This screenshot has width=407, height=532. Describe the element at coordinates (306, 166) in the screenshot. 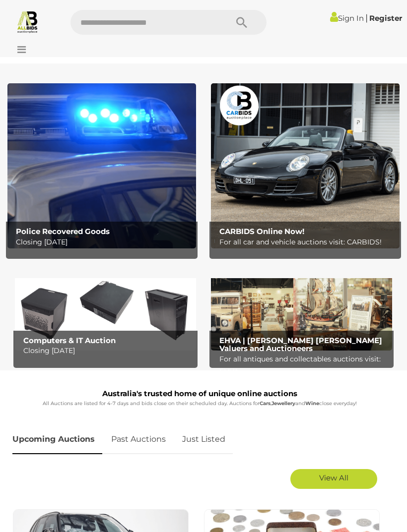

I see `a: CARBIDS Online Now! CARBIDS Online Now! For all car and vehicle auctions visit: CARBIDS!` at that location.